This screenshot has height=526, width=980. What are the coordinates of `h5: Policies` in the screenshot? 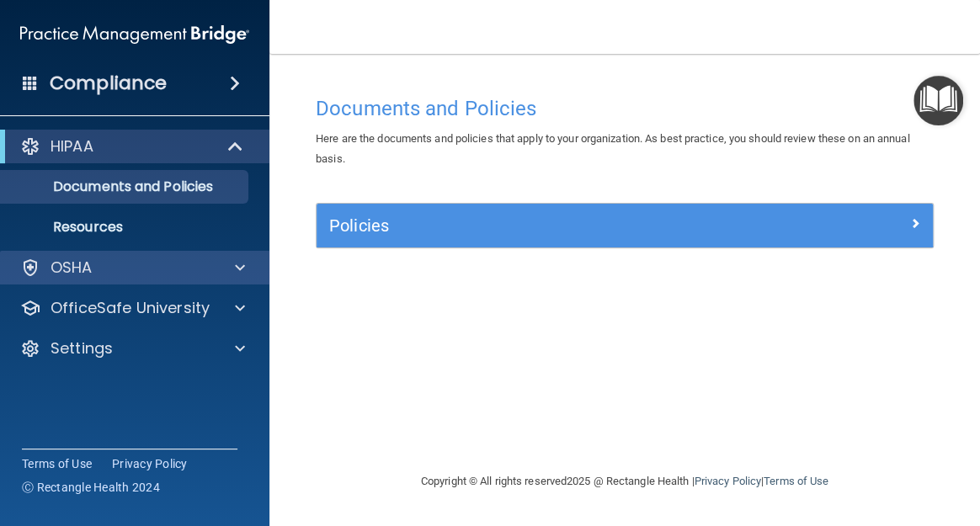 It's located at (547, 226).